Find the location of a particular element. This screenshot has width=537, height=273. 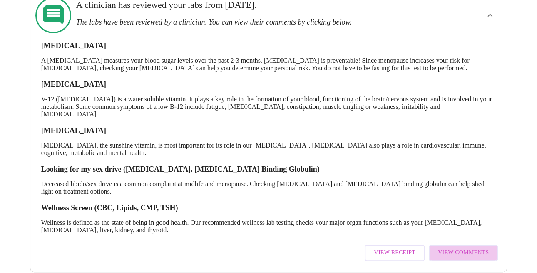

p: Decreased libido/sex drive is a common complaint at midlife and menopause. Checking [MEDICAL_DATA... is located at coordinates (268, 188).